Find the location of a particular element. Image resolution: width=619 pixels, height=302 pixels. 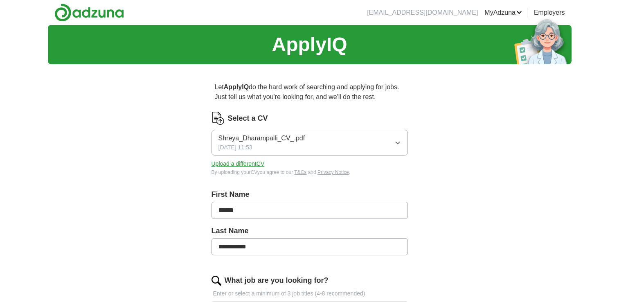

a: T&Cs is located at coordinates (300, 172).